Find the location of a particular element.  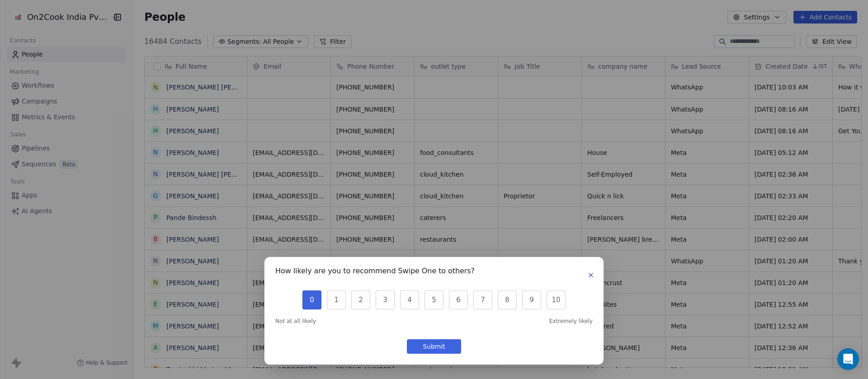

button: 2 is located at coordinates (360, 300).